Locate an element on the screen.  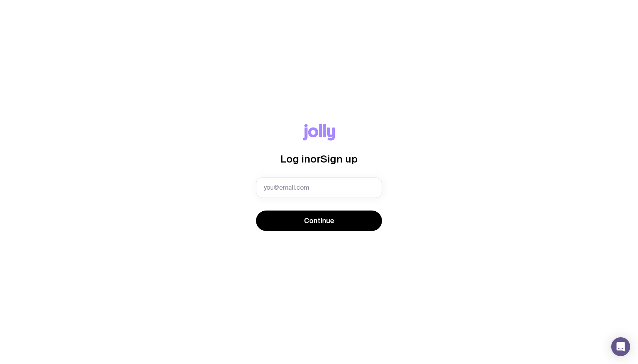
span: Sign up is located at coordinates (339, 158).